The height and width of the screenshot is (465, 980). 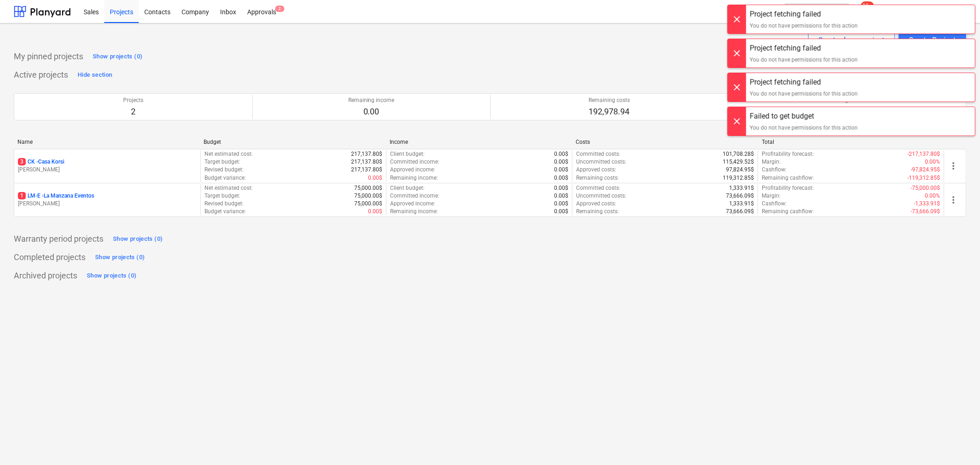 I want to click on div: Chat Widget, so click(x=957, y=443).